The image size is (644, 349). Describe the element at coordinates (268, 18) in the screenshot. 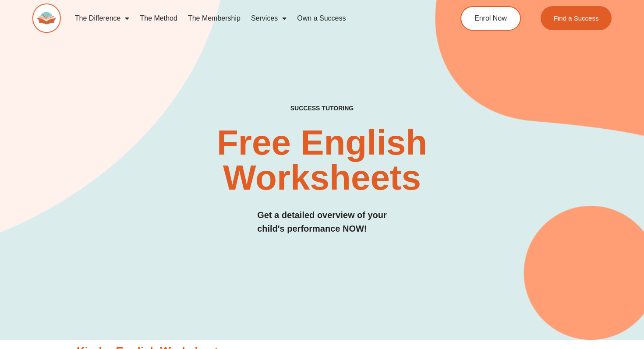

I see `a: Services` at that location.